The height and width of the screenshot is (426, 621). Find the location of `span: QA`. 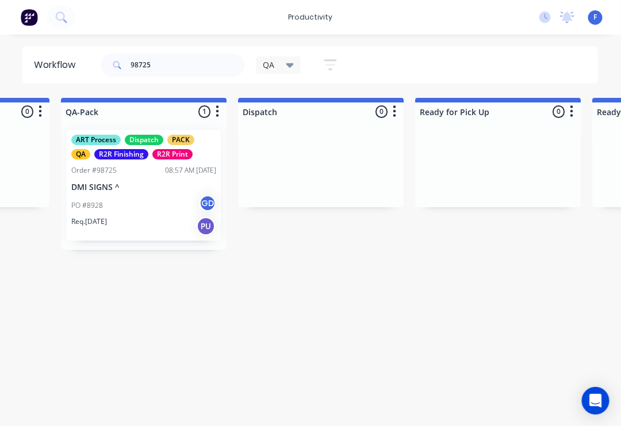

span: QA is located at coordinates (269, 64).